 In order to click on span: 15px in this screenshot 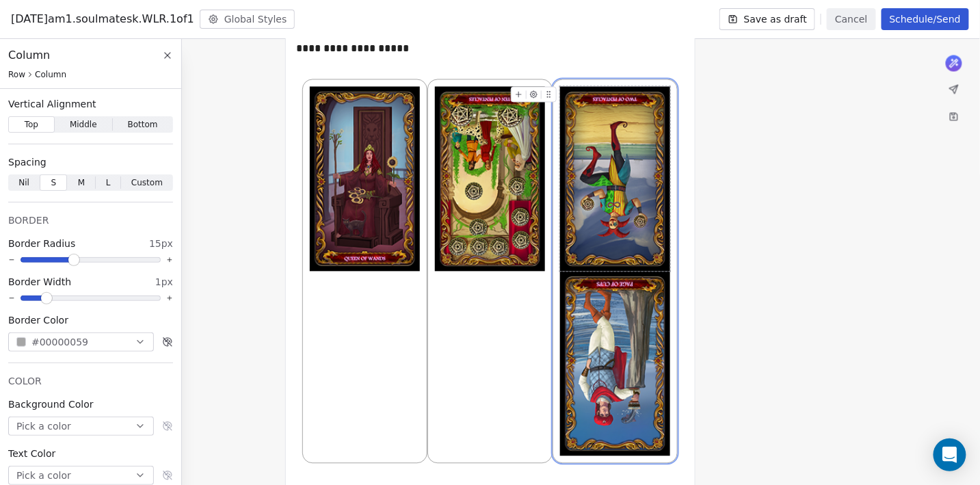, I will do `click(161, 244)`.